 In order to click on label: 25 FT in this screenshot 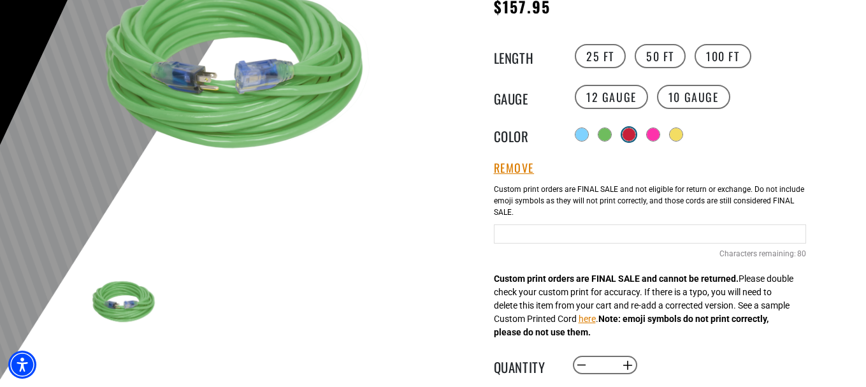, I will do `click(600, 56)`.